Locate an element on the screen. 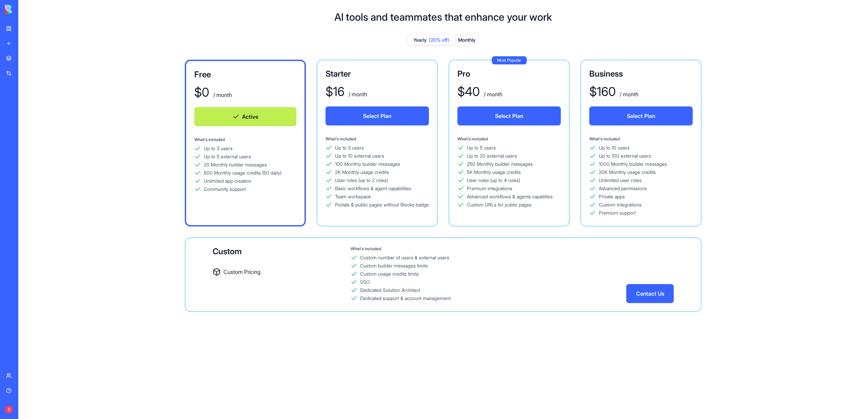 Image resolution: width=868 pixels, height=419 pixels. a: Starter$16 / monthSelect PlanWhat's includedUp to 3 usersUp to 10 external users100 Monthly build... is located at coordinates (377, 143).